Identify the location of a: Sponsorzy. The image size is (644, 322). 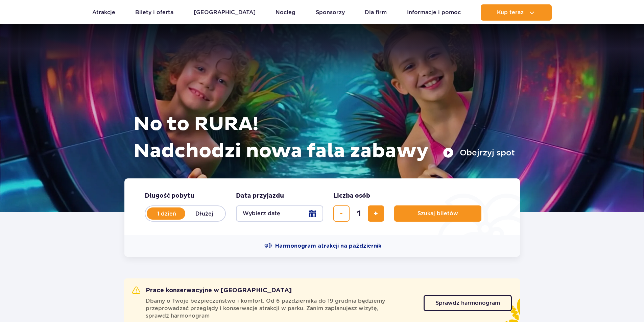
(330, 12).